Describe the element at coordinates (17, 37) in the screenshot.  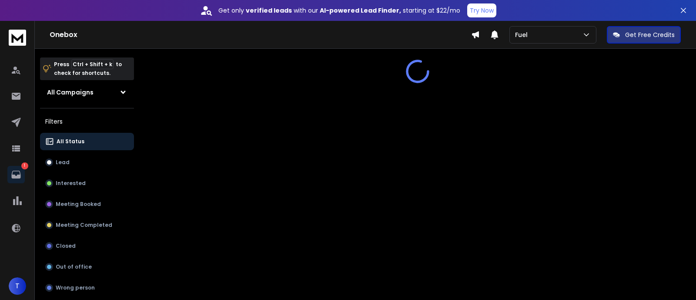
I see `img: logo` at that location.